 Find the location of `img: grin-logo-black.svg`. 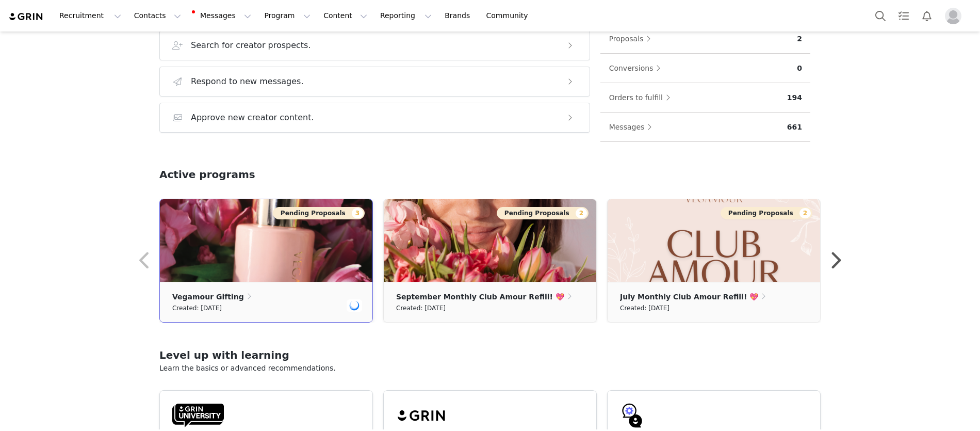

img: grin-logo-black.svg is located at coordinates (422, 415).